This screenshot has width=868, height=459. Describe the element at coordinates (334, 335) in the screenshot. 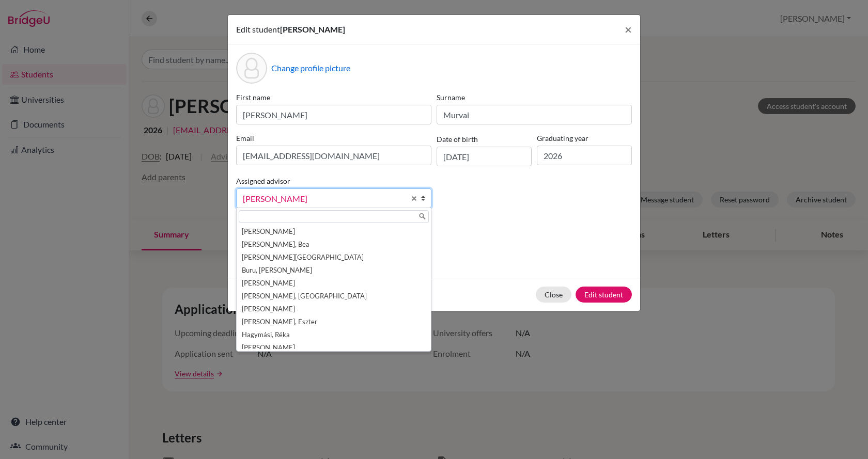

I see `li: Hagymási, Réka` at that location.